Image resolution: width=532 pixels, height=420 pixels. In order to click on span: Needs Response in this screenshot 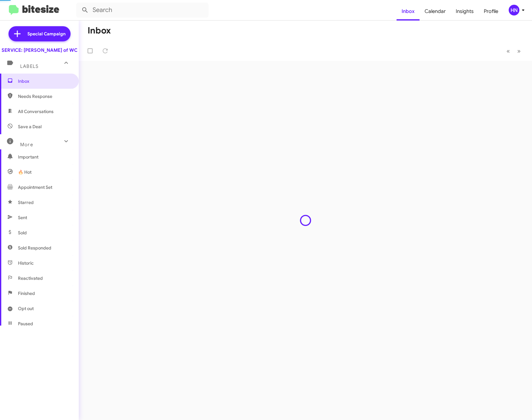, I will do `click(45, 96)`.